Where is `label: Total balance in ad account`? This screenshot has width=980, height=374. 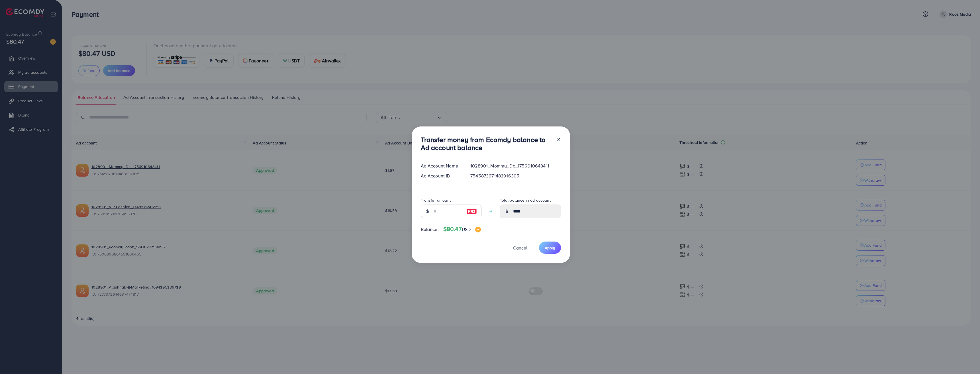 label: Total balance in ad account is located at coordinates (526, 200).